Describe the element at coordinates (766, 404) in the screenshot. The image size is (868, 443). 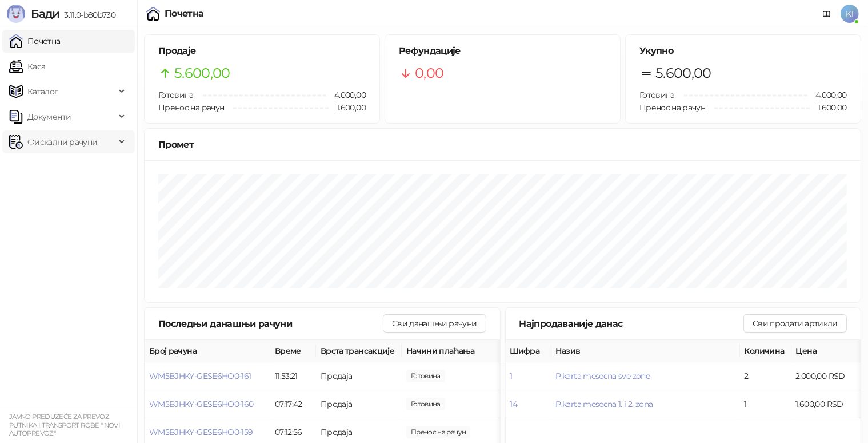
I see `td: 1` at that location.